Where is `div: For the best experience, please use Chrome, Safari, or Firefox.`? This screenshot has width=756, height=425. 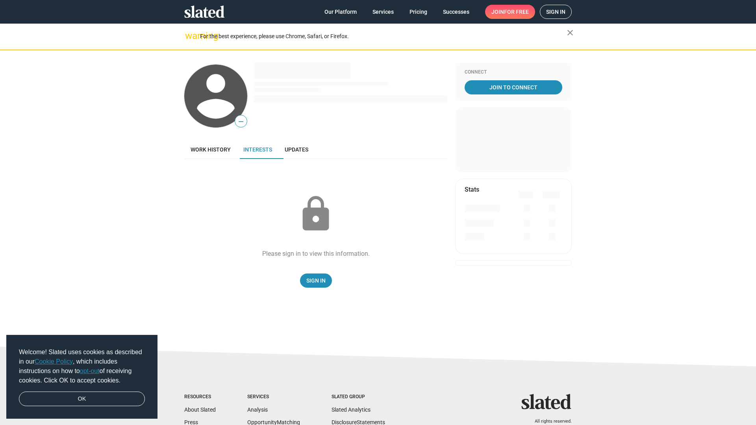
div: For the best experience, please use Chrome, Safari, or Firefox. is located at coordinates (384, 36).